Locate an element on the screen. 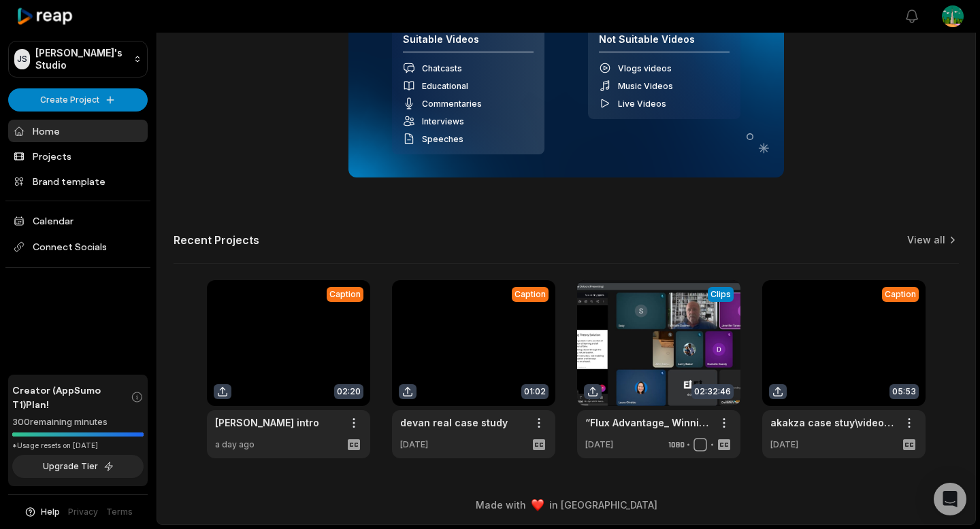  span: Educational is located at coordinates (445, 86).